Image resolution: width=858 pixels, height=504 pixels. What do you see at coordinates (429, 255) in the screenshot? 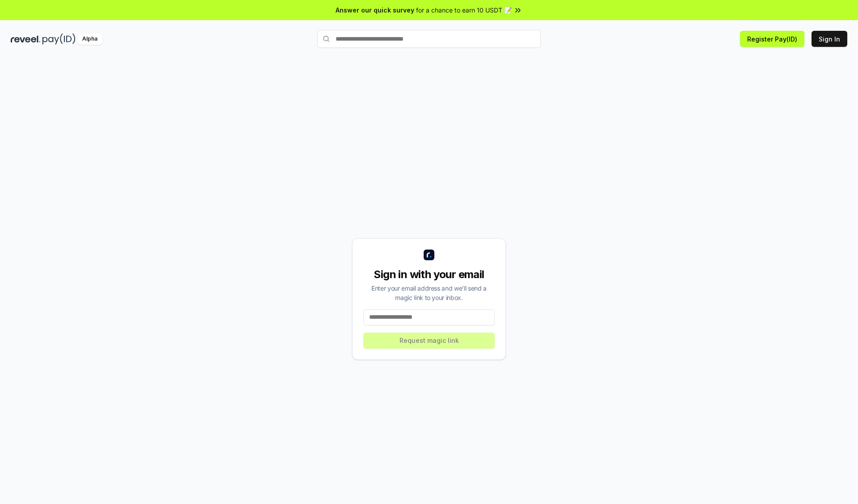
I see `img: logo_small` at bounding box center [429, 255].